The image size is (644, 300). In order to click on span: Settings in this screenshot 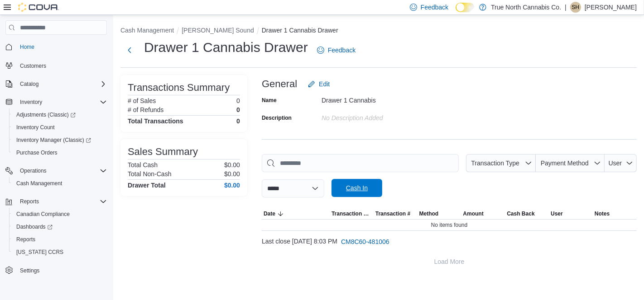, I will do `click(62, 271)`.